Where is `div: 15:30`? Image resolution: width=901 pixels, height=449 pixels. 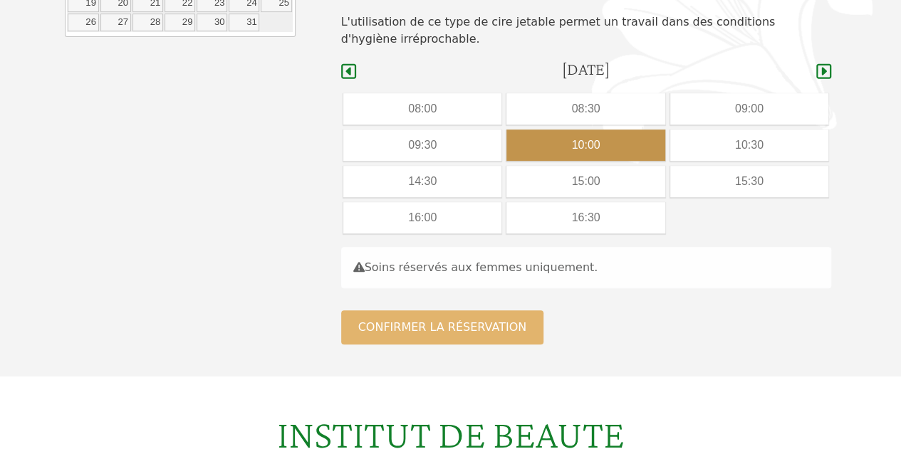 div: 15:30 is located at coordinates (749, 182).